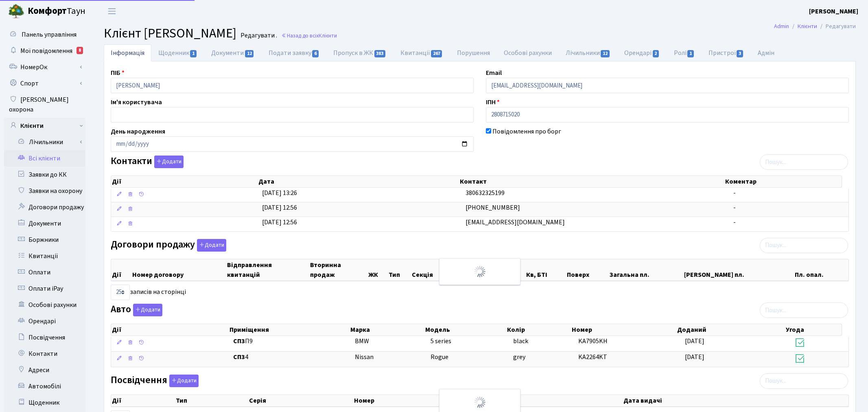 The height and width of the screenshot is (412, 868). Describe the element at coordinates (730, 330) in the screenshot. I see `th: Доданий` at that location.